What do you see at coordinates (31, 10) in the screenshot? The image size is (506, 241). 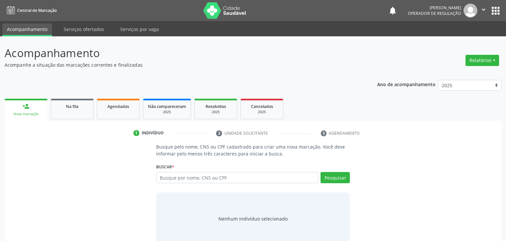 I see `a: Central de Marcação` at bounding box center [31, 10].